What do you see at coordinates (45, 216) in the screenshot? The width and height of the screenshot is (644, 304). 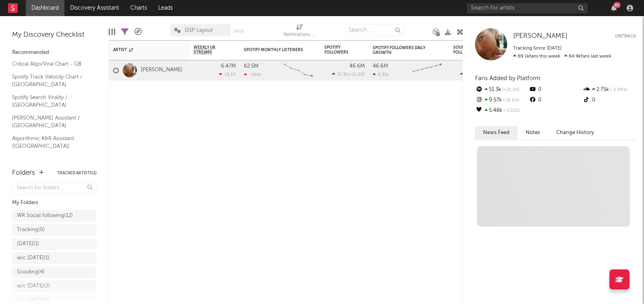 I see `div: WR Social following ( 12 )` at bounding box center [45, 216].